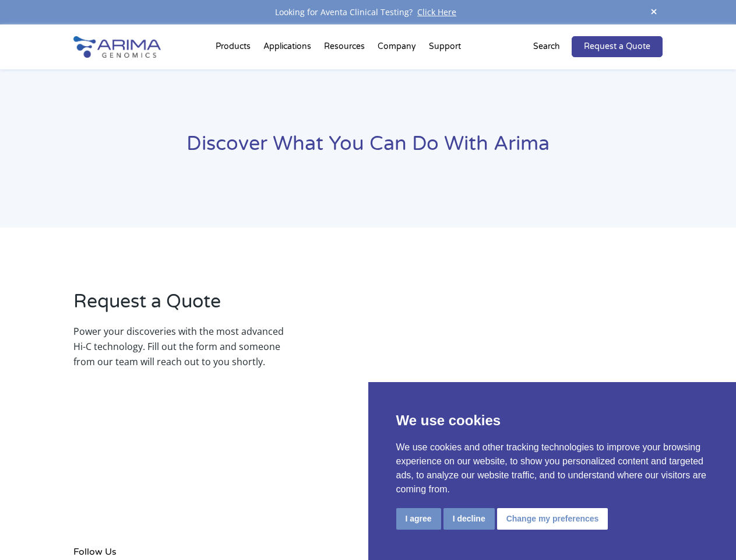 This screenshot has height=560, width=736. Describe the element at coordinates (553, 468) in the screenshot. I see `p: We use cookies and other tracking technologies to improve your browsing experience on our website...` at that location.